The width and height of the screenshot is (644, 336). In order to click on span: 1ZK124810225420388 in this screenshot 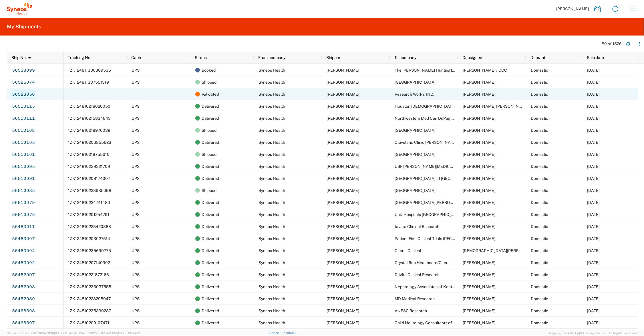, I will do `click(90, 226)`.